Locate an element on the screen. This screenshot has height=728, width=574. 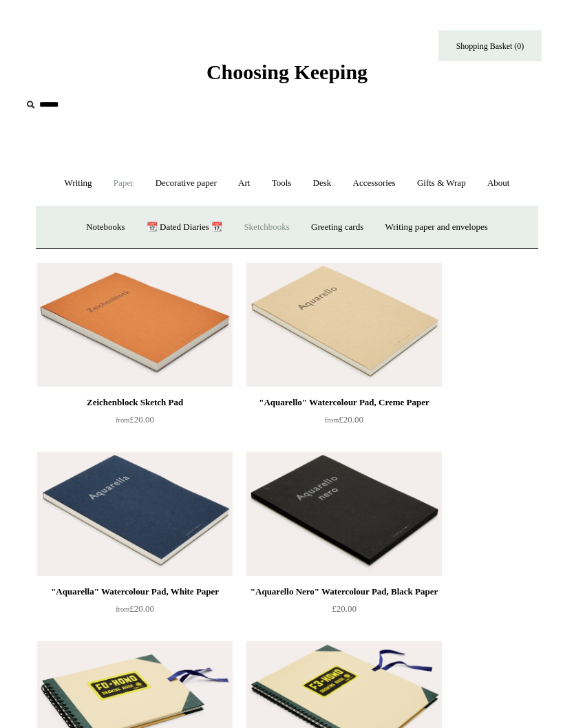
a: Notebooks is located at coordinates (106, 227).